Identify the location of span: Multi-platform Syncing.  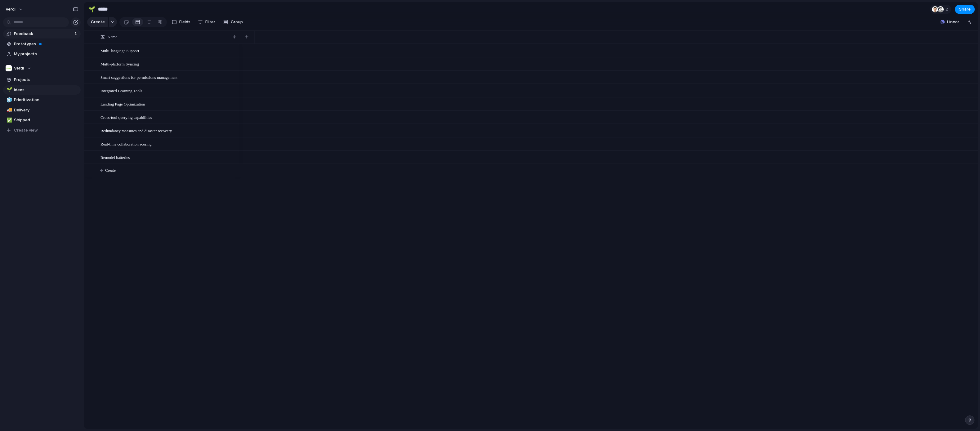
(120, 64).